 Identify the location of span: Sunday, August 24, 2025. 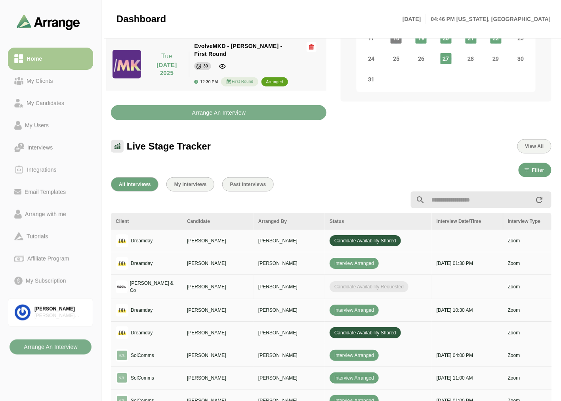
(371, 59).